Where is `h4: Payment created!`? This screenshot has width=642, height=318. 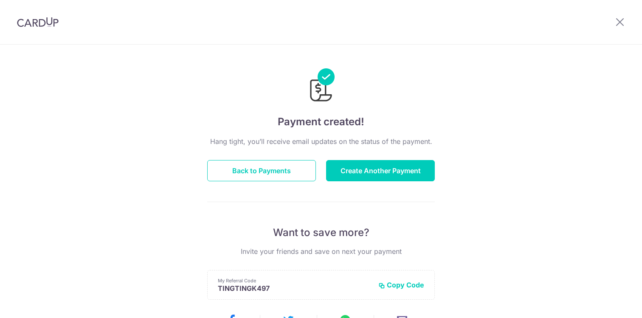 h4: Payment created! is located at coordinates (321, 122).